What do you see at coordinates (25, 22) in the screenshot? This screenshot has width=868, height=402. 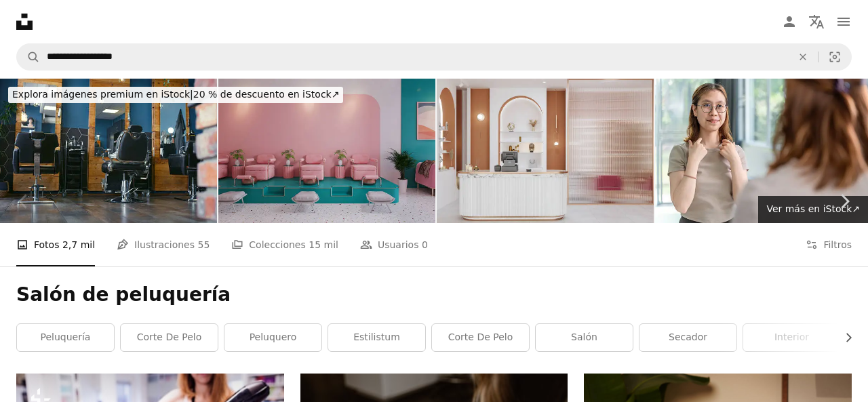 I see `a: Inicio — Unsplash` at bounding box center [25, 22].